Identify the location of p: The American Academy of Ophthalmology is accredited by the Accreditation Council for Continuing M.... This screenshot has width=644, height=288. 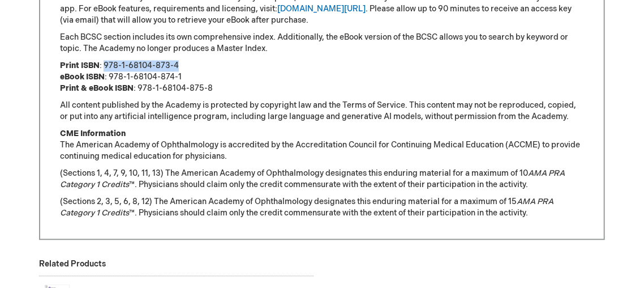
(322, 145).